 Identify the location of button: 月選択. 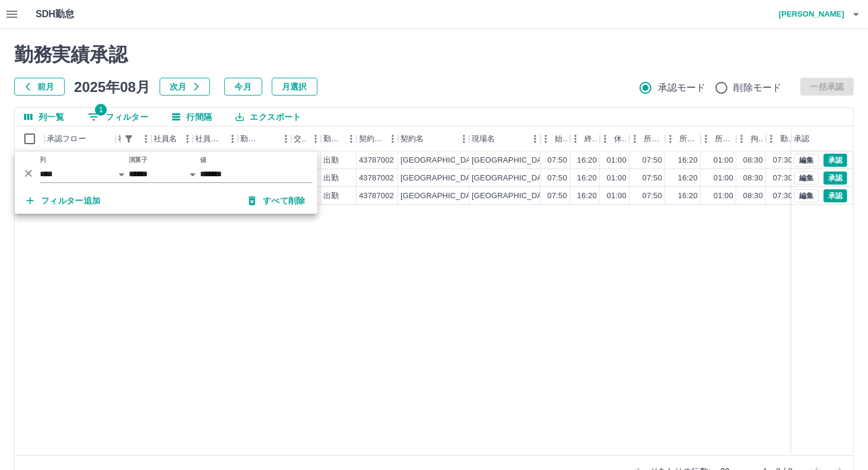
(294, 87).